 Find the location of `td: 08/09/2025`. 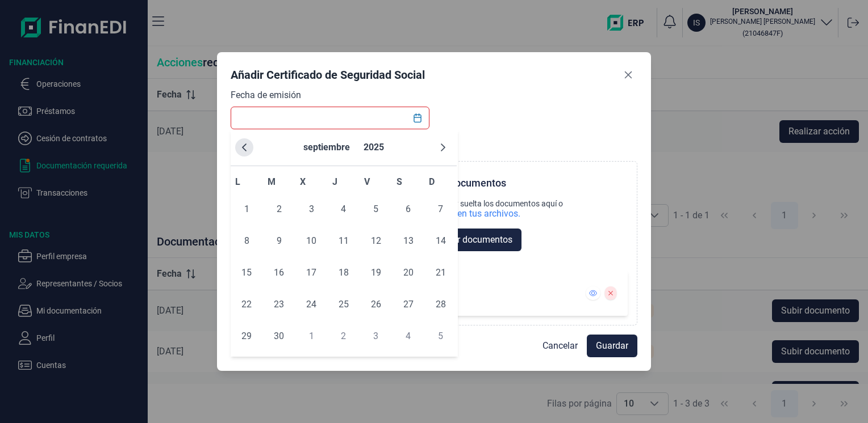

td: 08/09/2025 is located at coordinates (247, 241).